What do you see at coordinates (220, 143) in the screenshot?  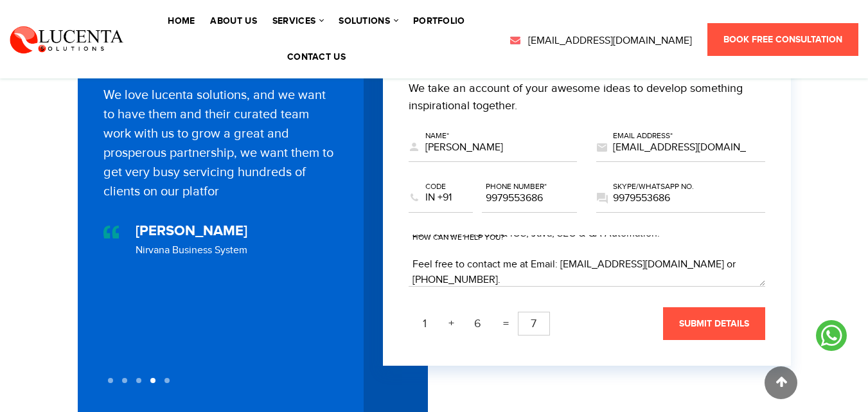 I see `div: We love lucenta solutions, and we want to have them and their curated team work with us to grow a...` at bounding box center [220, 143].